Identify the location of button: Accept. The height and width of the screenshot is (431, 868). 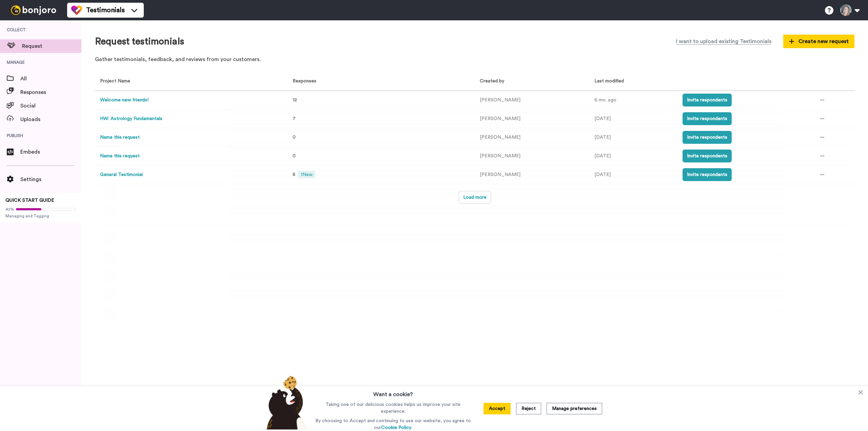
(497, 409).